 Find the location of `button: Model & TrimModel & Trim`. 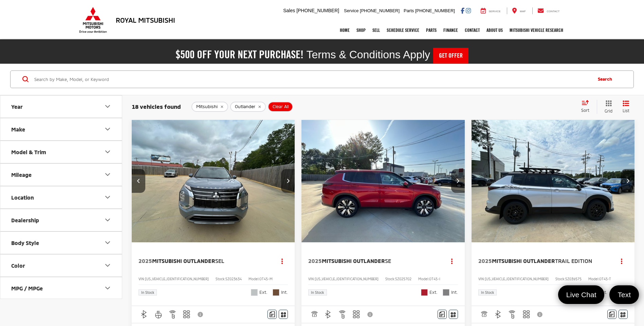

button: Model & TrimModel & Trim is located at coordinates (62, 152).